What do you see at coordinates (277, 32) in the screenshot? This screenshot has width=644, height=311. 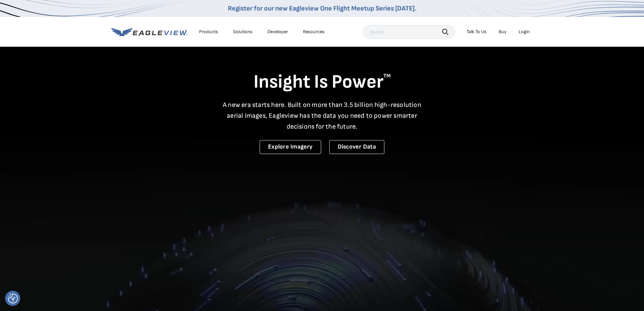 I see `a: Developer` at bounding box center [277, 32].